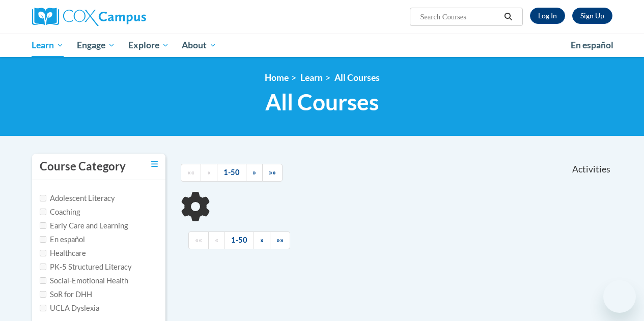 This screenshot has width=644, height=321. Describe the element at coordinates (199, 45) in the screenshot. I see `span: About` at that location.